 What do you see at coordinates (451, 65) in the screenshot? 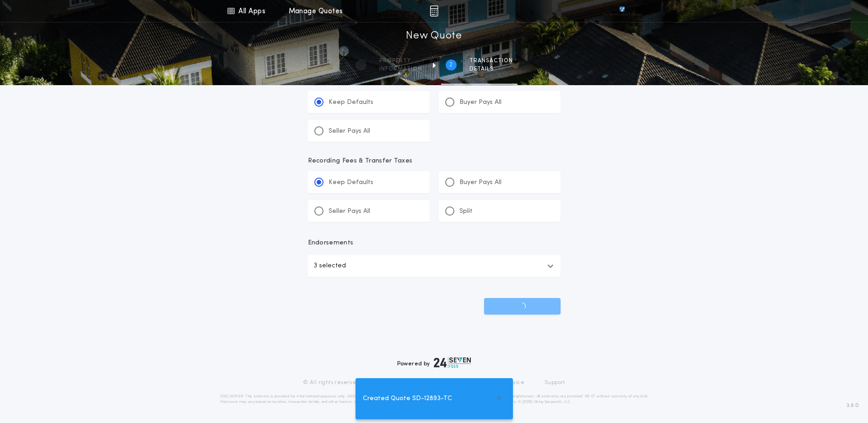
I see `h2: 2` at bounding box center [451, 65].